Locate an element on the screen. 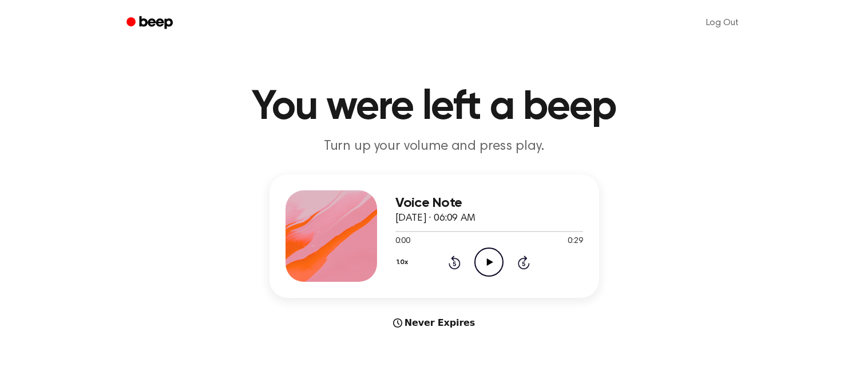 This screenshot has width=868, height=391. h1: You were left a beep is located at coordinates (434, 107).